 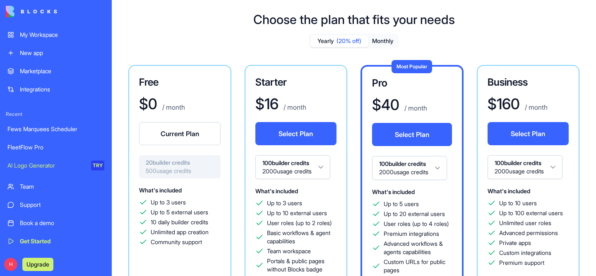 I want to click on div: Get Started, so click(x=62, y=241).